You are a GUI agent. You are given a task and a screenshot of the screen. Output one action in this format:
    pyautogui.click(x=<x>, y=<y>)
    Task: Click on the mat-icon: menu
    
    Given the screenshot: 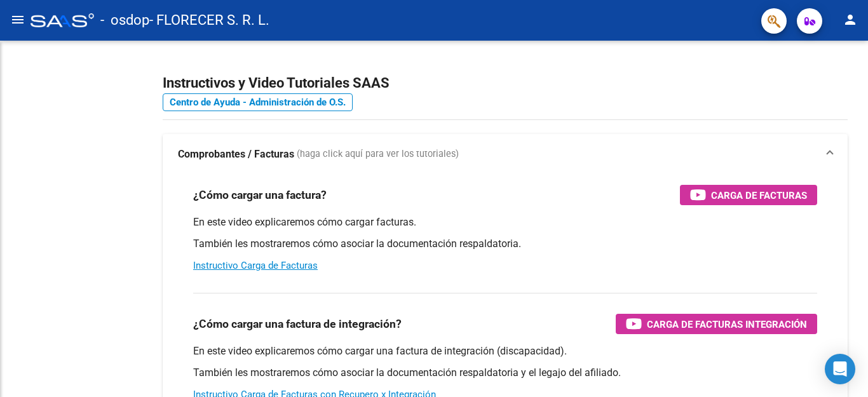 What is the action you would take?
    pyautogui.click(x=18, y=20)
    